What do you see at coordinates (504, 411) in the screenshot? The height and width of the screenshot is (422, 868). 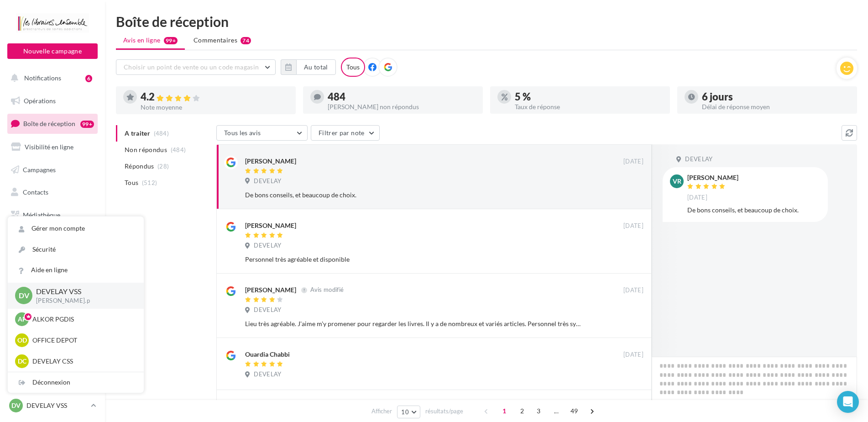 I see `span: 1` at bounding box center [504, 411].